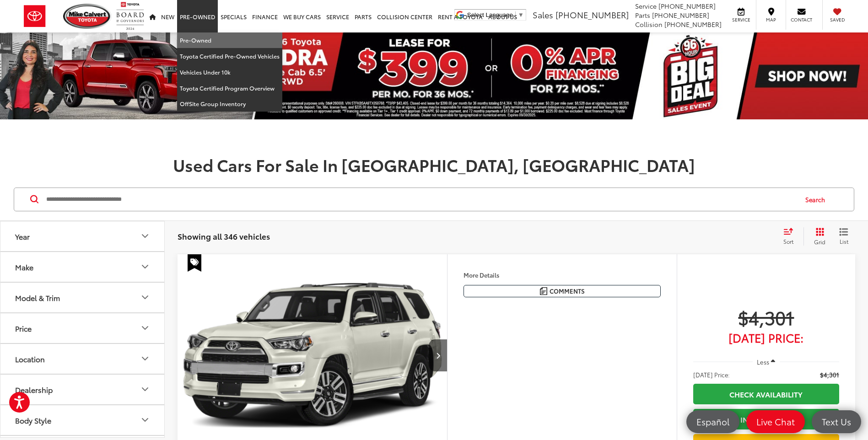  I want to click on button: List View, so click(844, 237).